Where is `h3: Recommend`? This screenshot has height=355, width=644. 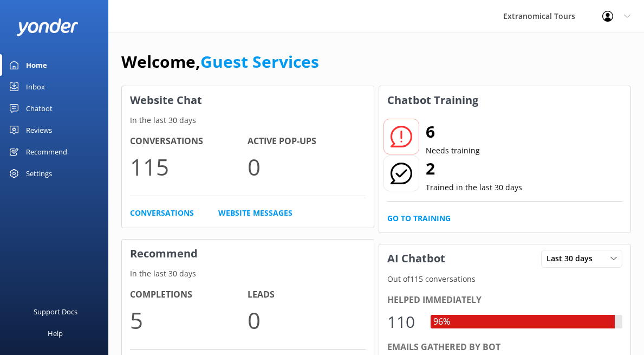 h3: Recommend is located at coordinates (247, 253).